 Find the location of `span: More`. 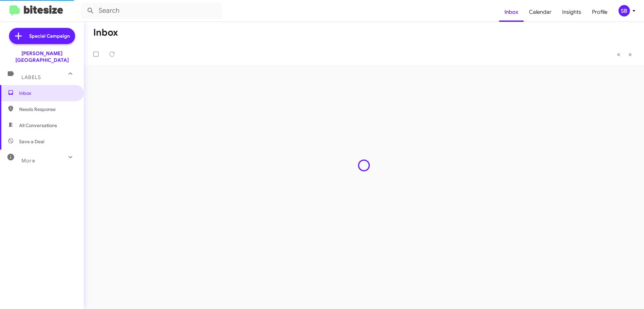

span: More is located at coordinates (28, 161).